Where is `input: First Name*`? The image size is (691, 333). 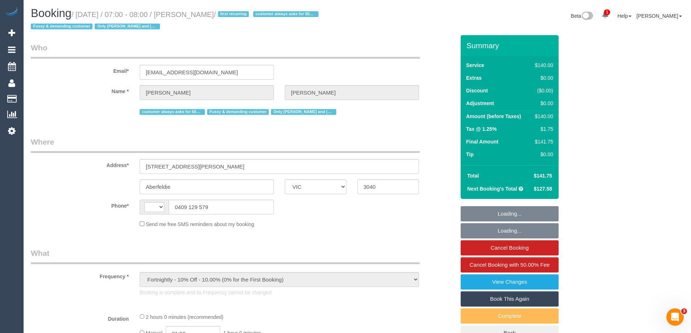 input: First Name* is located at coordinates (207, 93).